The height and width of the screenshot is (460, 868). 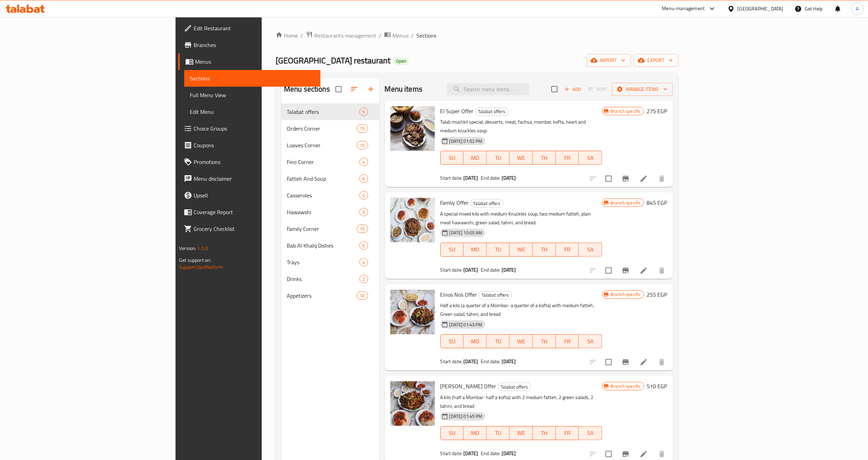 What do you see at coordinates (253, 78) in the screenshot?
I see `a: Sections` at bounding box center [253, 78].